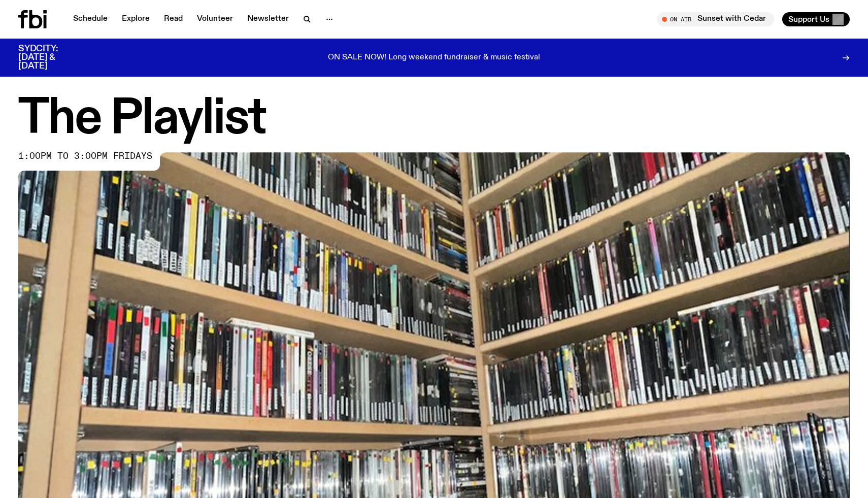 The width and height of the screenshot is (868, 498). Describe the element at coordinates (173, 19) in the screenshot. I see `a: Read` at that location.